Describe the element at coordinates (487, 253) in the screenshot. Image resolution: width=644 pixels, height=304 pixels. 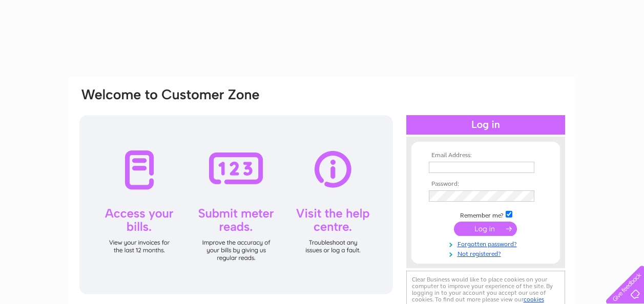
I see `a: Not registered?` at that location.